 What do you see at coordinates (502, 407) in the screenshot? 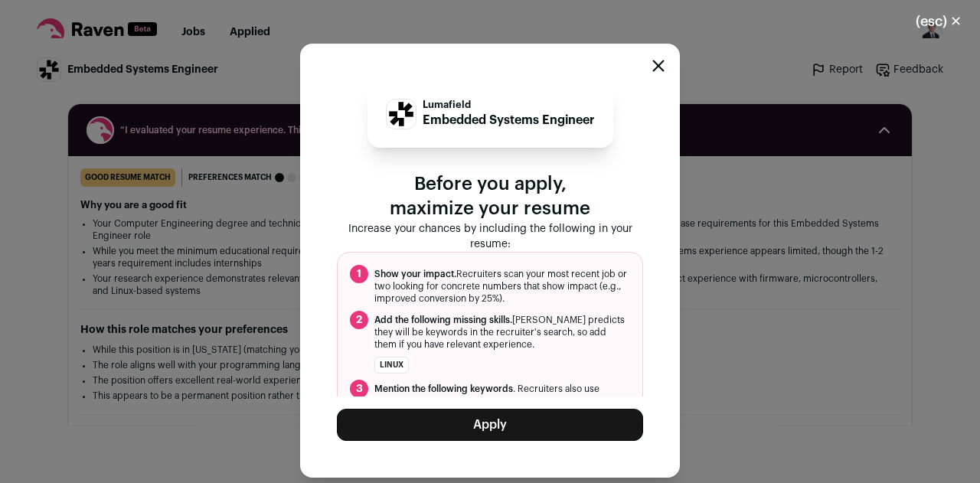
I see `span: . Recruiters also use keywords to identify specific experiences or values. Try to mirror the spel...` at bounding box center [502, 407].